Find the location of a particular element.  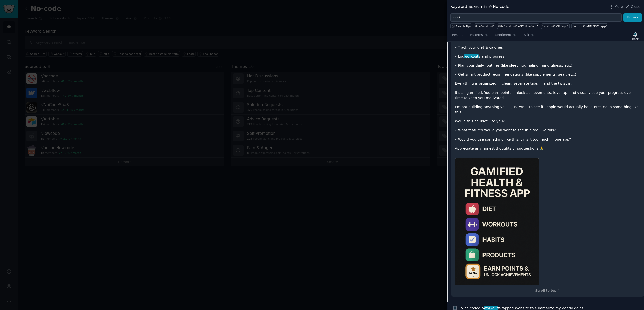

p: Would this be useful to you? is located at coordinates (548, 121).